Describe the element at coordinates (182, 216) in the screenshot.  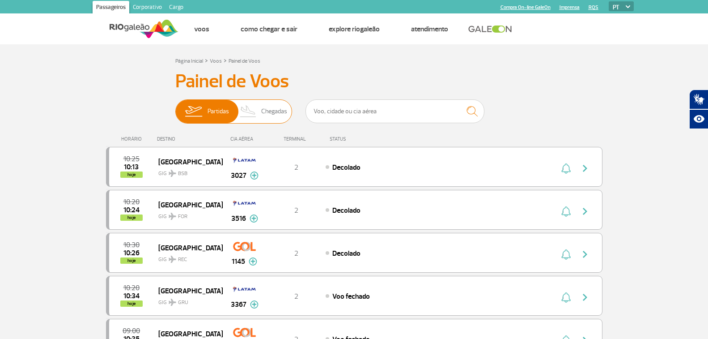
I see `span: FOR` at that location.